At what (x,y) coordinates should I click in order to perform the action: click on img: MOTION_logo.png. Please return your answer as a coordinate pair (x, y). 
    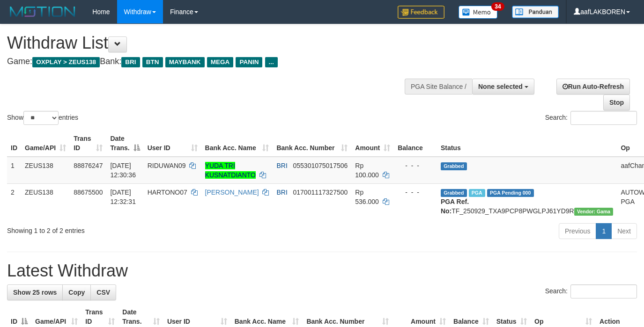
    Looking at the image, I should click on (42, 12).